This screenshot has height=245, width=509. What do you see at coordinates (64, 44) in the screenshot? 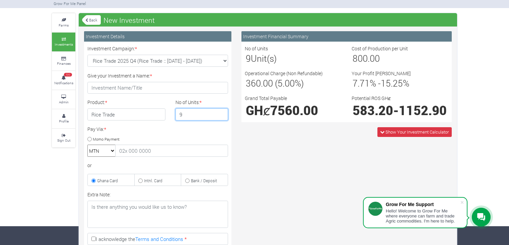
I see `small: Investments` at bounding box center [64, 44].